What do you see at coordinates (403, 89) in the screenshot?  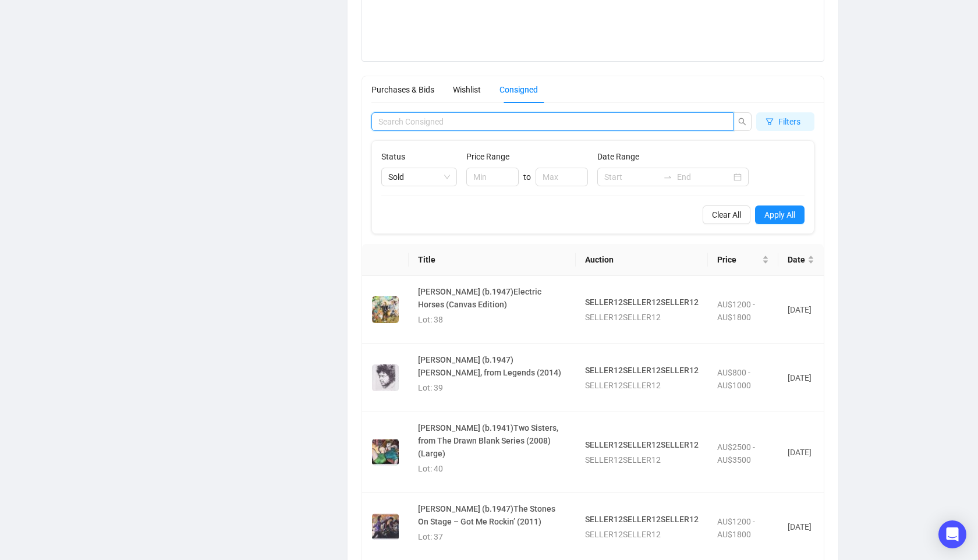 I see `div: Purchases & Bids` at bounding box center [403, 89].